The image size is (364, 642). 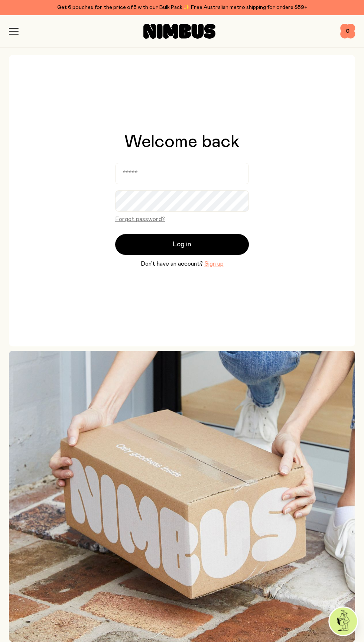 What do you see at coordinates (182, 7) in the screenshot?
I see `div: Get 6 pouches for the price of 5 with our Bulk Pack ✨ Free Australian metro shipping for orders $59+` at bounding box center [182, 7].